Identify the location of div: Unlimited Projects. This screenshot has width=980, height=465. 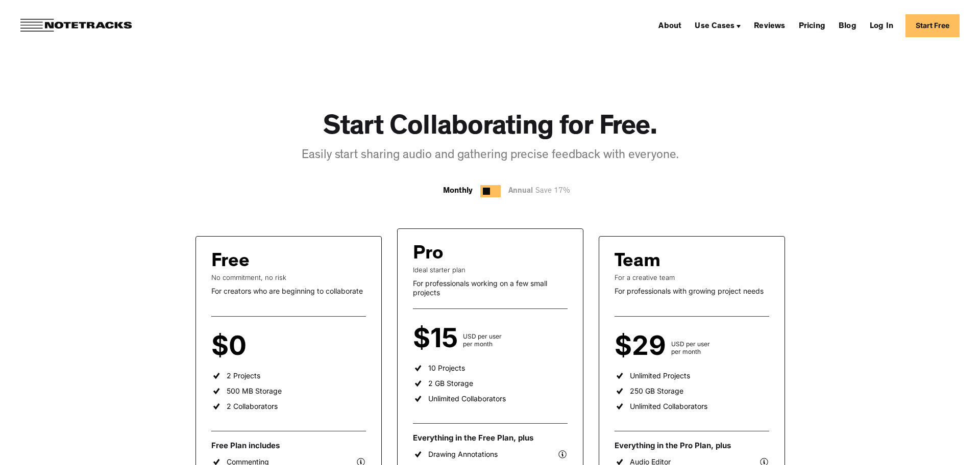
(660, 376).